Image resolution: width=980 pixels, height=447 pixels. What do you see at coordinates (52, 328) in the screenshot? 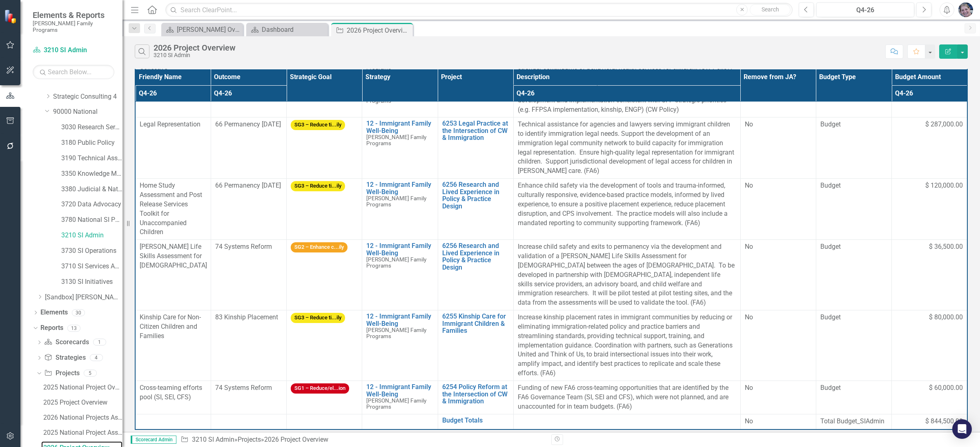
I see `a: Reports` at bounding box center [52, 328].